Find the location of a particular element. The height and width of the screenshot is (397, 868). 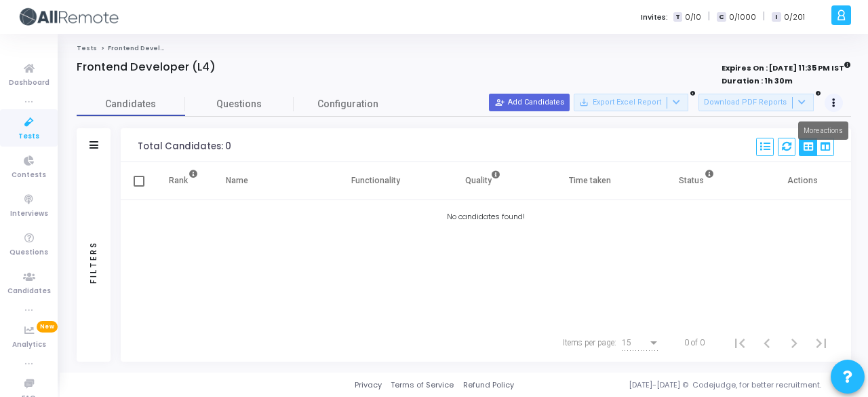

h4: Frontend Developer (L4) is located at coordinates (145, 67).